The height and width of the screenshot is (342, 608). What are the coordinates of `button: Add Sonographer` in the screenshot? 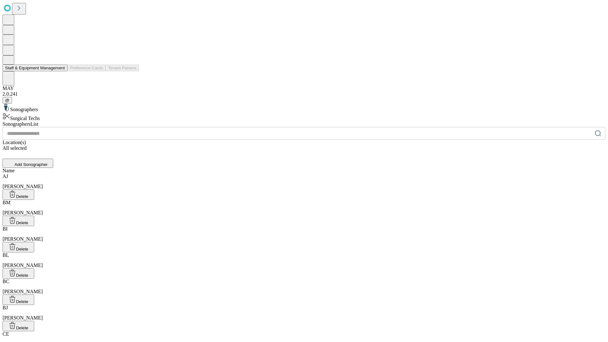 It's located at (28, 163).